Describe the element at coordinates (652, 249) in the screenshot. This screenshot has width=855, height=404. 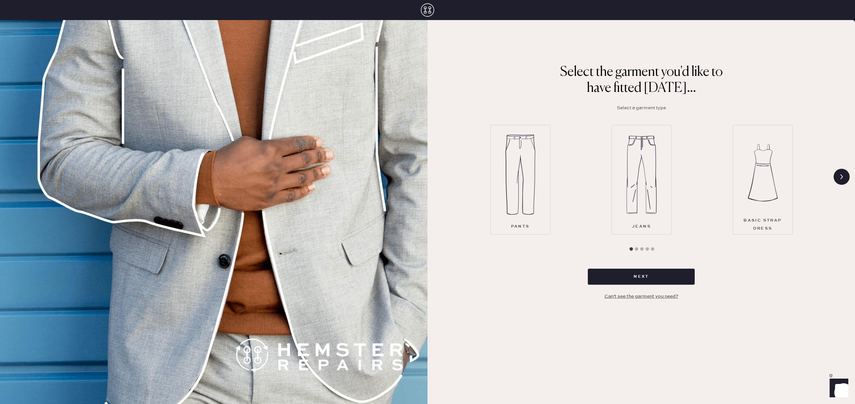
I see `button: 5` at that location.